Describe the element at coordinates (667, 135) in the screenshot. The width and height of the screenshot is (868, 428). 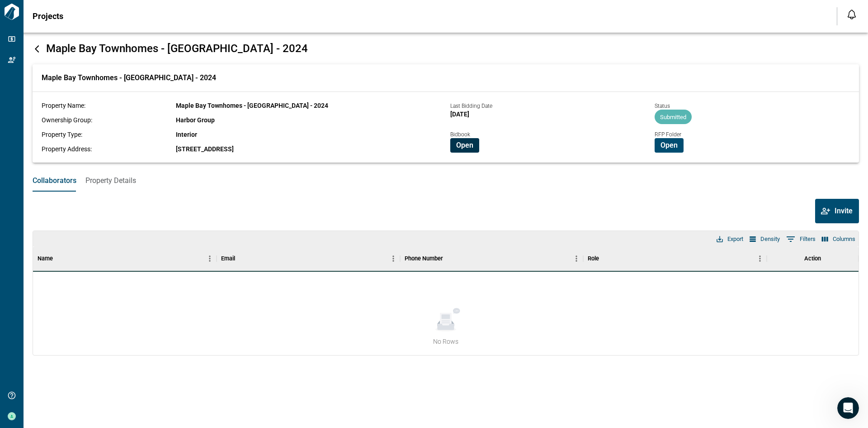
I see `span: RFP Folder` at that location.